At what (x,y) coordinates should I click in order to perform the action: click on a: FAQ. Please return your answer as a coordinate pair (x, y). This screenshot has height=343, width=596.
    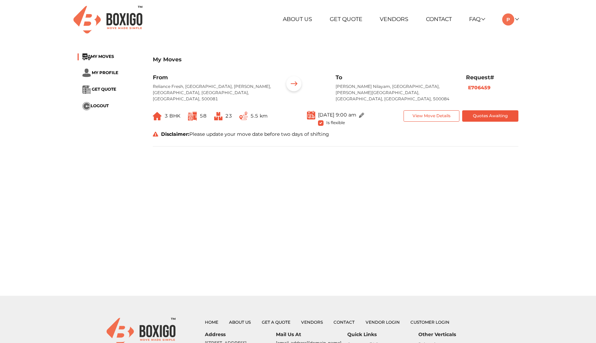
    Looking at the image, I should click on (477, 19).